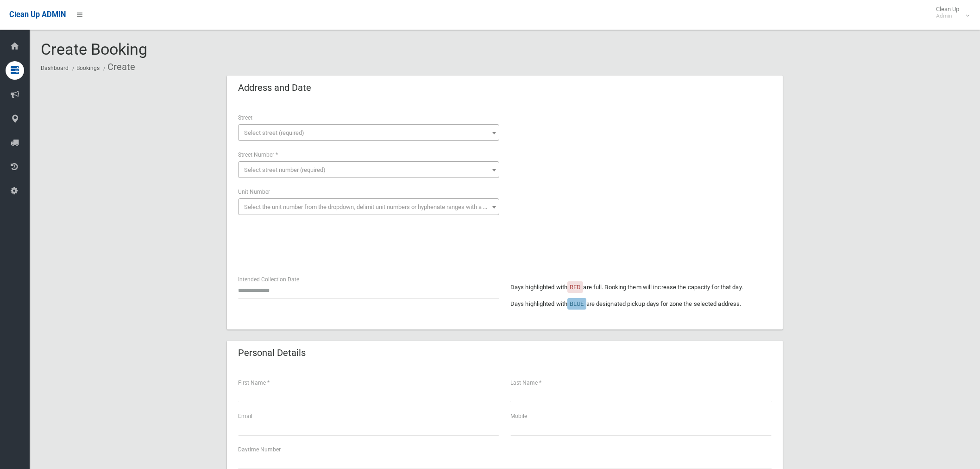  Describe the element at coordinates (118, 66) in the screenshot. I see `li: Create` at that location.